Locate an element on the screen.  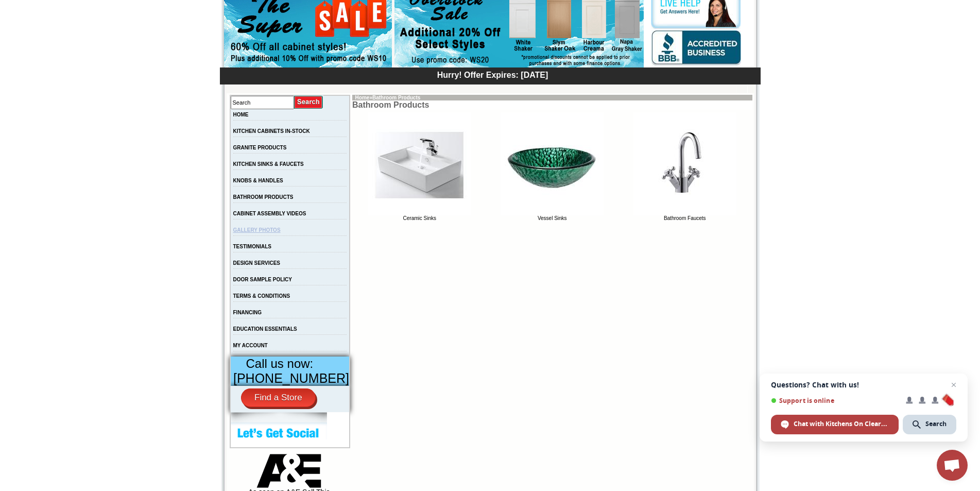
div: Search is located at coordinates (929, 424).